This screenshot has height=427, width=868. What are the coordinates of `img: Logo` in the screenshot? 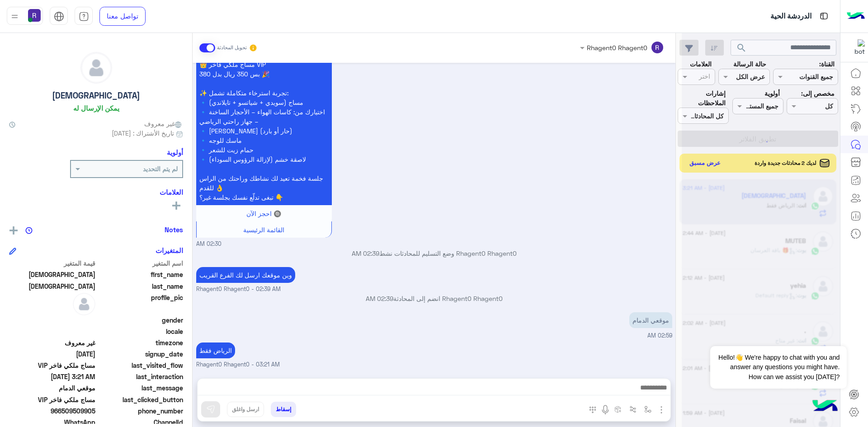 It's located at (856, 16).